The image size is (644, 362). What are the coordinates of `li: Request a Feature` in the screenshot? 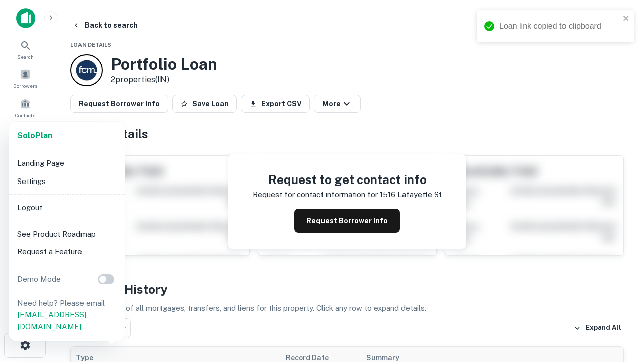 It's located at (67, 252).